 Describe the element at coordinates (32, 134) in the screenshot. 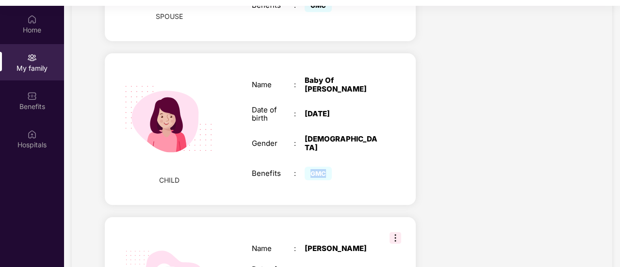

I see `img: svg+xml;base64,PHN2ZyBpZD0iSG9zcGl0YWxzIiB4bWxucz0iaHR0cDovL3d3dy53My5vcmcvMjAwMC9zdmciIHdpZHRoPS...` at that location.